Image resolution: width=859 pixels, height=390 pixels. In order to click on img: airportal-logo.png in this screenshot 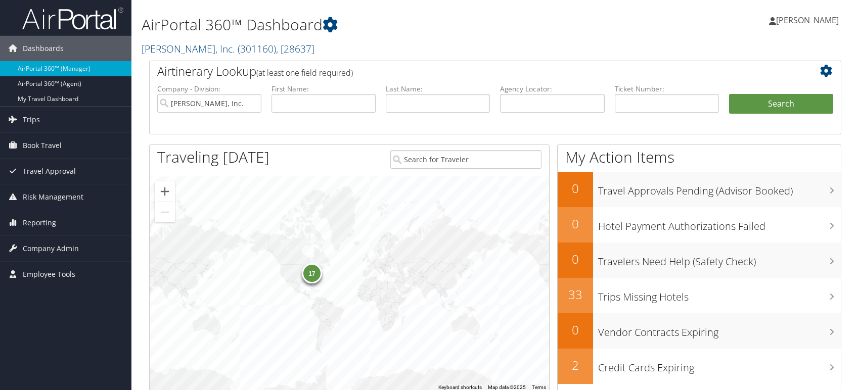, I will do `click(73, 18)`.